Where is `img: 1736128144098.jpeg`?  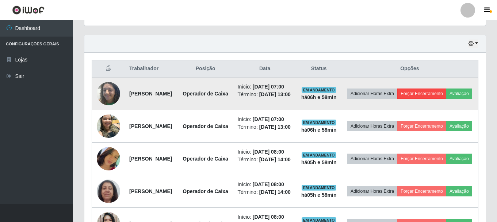
img: 1736128144098.jpeg is located at coordinates (109, 93).